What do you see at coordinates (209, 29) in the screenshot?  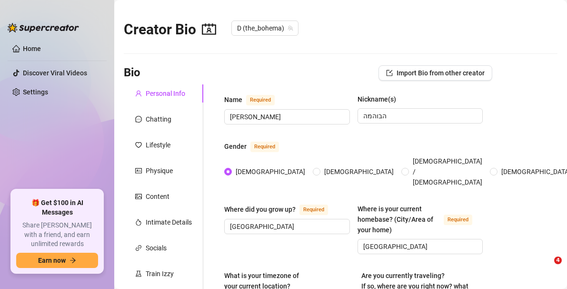 I see `span: contacts` at bounding box center [209, 29].